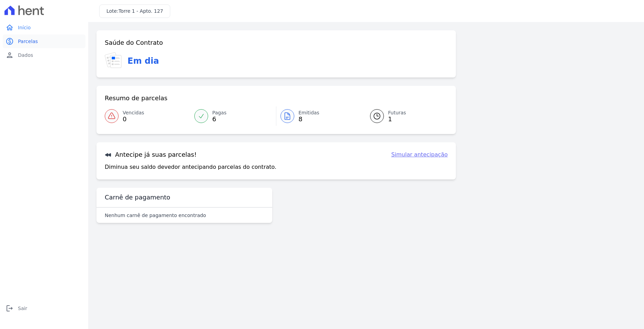 The image size is (644, 329). Describe the element at coordinates (44, 55) in the screenshot. I see `a: personDados` at that location.